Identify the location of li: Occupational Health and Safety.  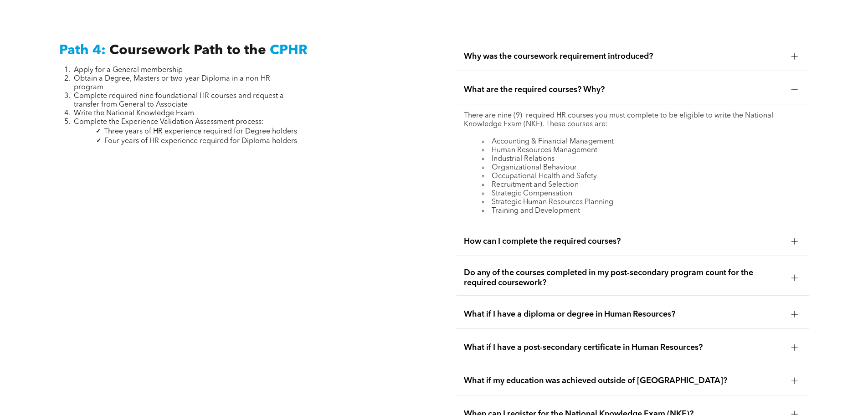
(641, 176).